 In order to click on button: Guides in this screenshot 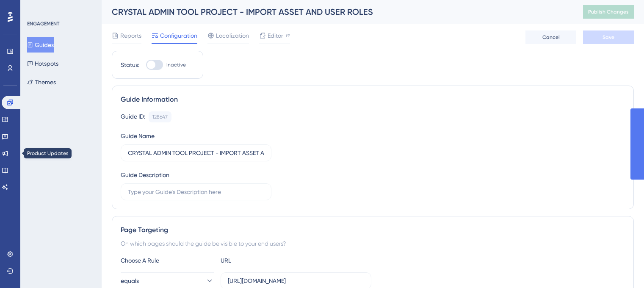, I will do `click(40, 45)`.